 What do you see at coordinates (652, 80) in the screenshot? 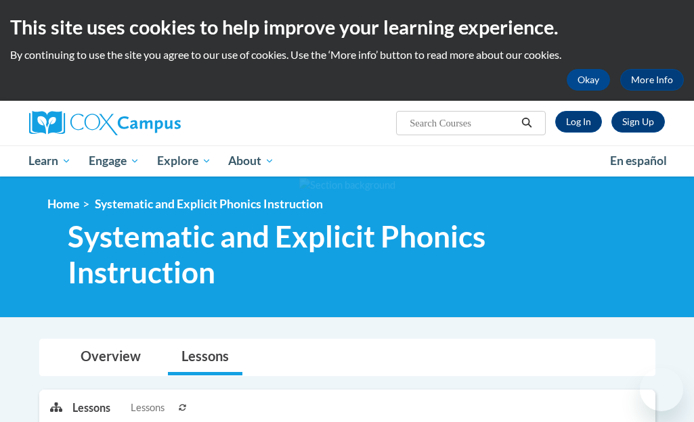
I see `a: More Info` at bounding box center [652, 80].